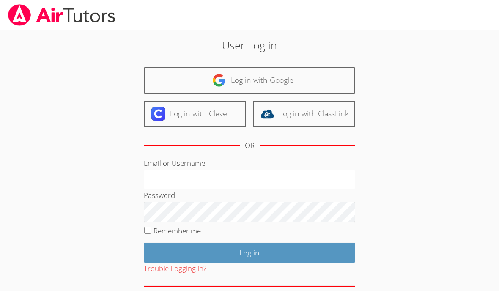 The image size is (499, 291). What do you see at coordinates (249, 80) in the screenshot?
I see `a: Log in with Google` at bounding box center [249, 80].